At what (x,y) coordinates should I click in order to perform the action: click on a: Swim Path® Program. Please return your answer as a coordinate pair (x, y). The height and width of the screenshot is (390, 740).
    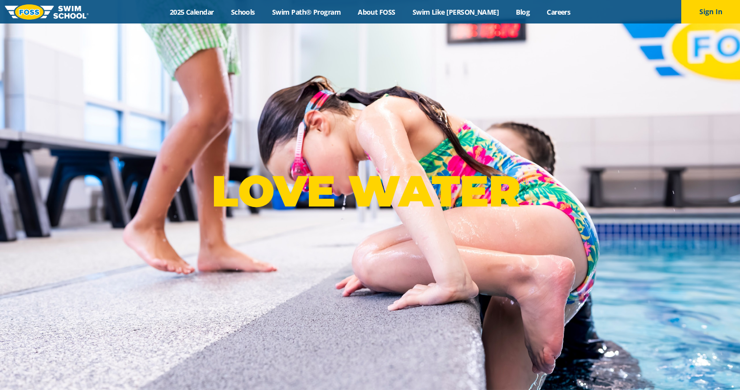
    Looking at the image, I should click on (306, 12).